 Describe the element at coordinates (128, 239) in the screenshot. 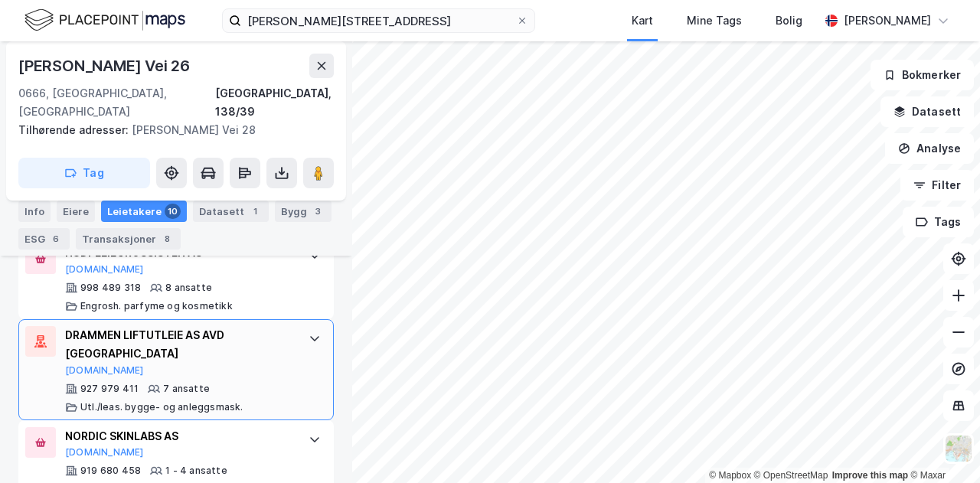

I see `div: Transaksjoner` at that location.